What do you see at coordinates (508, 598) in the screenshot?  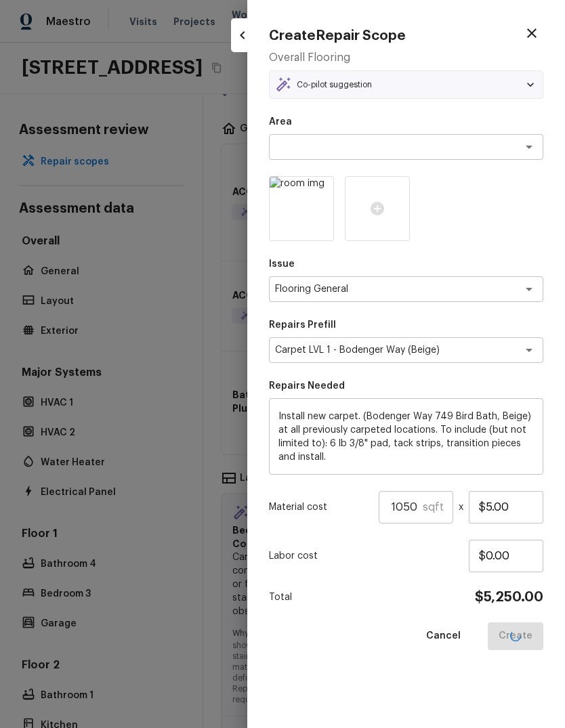 I see `h4: $5,250.00` at bounding box center [508, 598].